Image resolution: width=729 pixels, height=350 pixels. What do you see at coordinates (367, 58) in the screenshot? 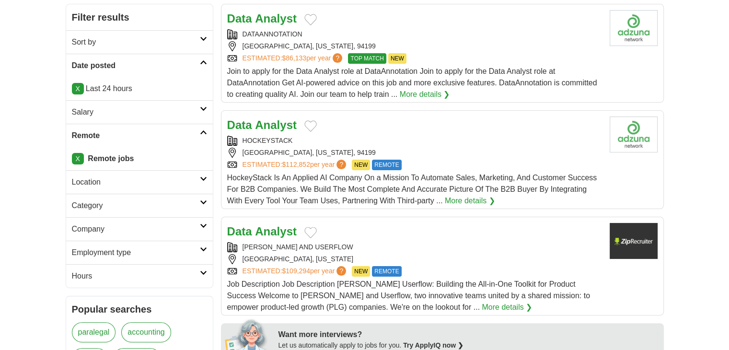
I see `span: TOP MATCH` at bounding box center [367, 58].